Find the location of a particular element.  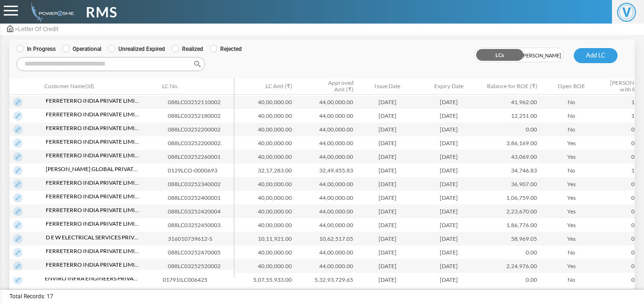

th: Expiry Date: activate to sort column ascending is located at coordinates (449, 86).